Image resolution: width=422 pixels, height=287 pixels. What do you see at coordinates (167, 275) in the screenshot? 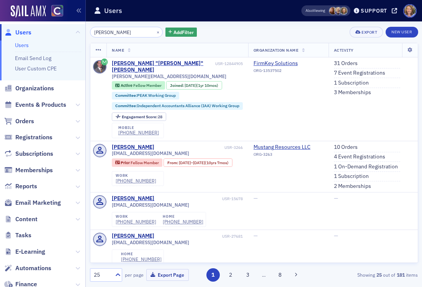
I see `button: Export Page` at bounding box center [167, 275].